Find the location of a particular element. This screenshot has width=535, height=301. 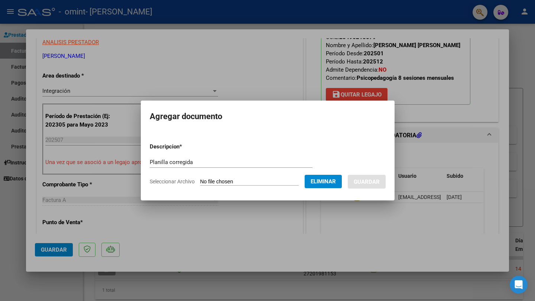

div: Open Intercom Messenger is located at coordinates (518, 285).